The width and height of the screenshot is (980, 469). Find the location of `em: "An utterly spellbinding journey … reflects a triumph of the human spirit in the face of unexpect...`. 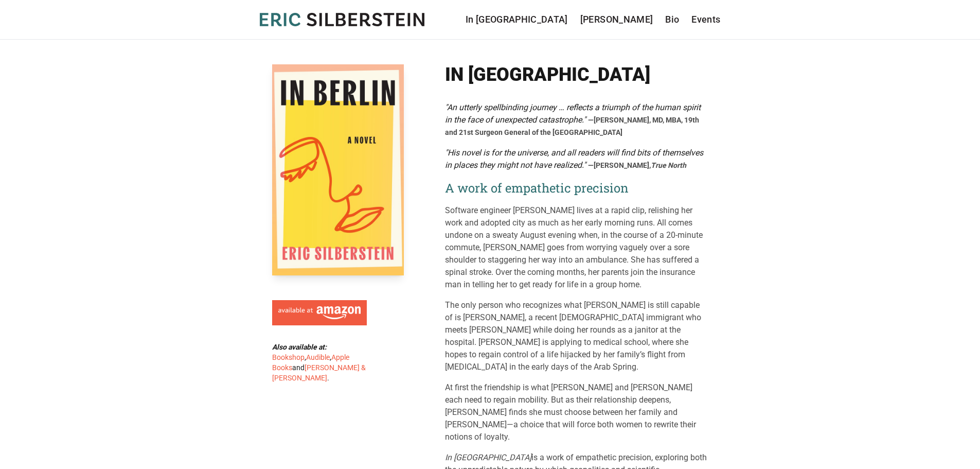

em: "An utterly spellbinding journey … reflects a triumph of the human spirit in the face of unexpect... is located at coordinates (572, 113).